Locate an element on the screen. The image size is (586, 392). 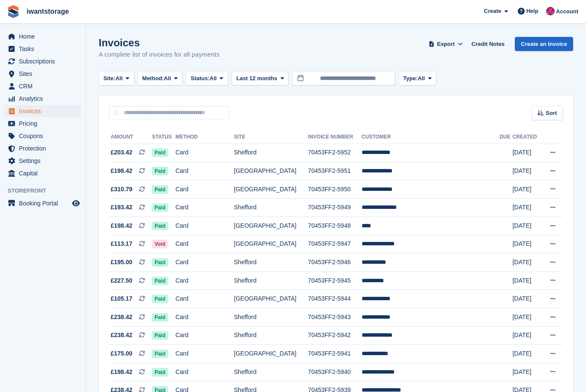
span: Account is located at coordinates (567, 12).